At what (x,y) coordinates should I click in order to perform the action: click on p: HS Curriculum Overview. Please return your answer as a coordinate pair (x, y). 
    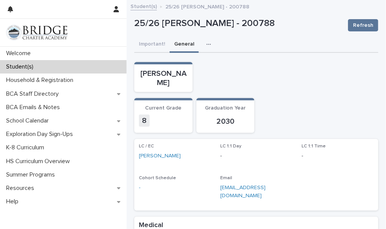
    Looking at the image, I should click on (39, 161).